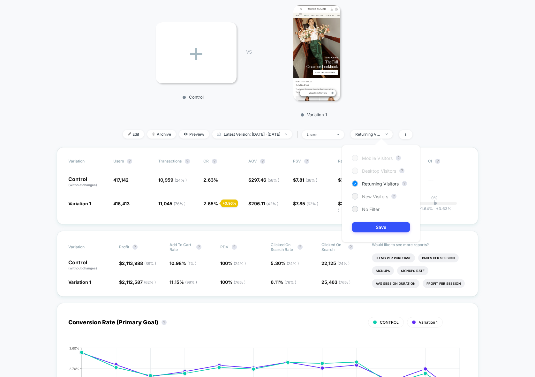 Image resolution: width=535 pixels, height=377 pixels. I want to click on span: CI, so click(446, 161).